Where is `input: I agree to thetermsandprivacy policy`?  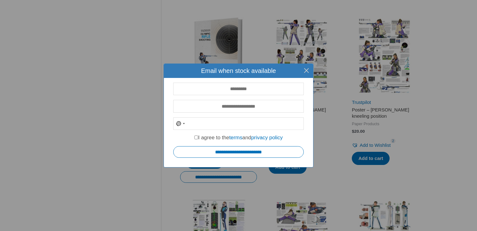 input: I agree to thetermsandprivacy policy is located at coordinates (196, 137).